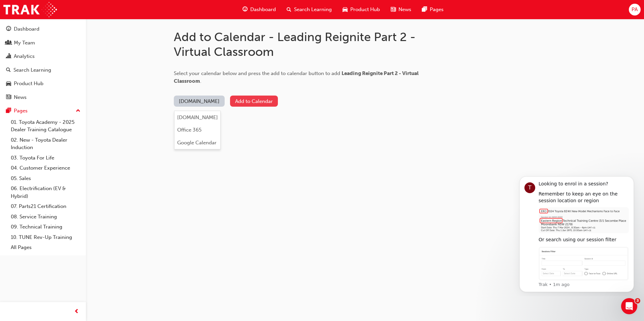 The width and height of the screenshot is (644, 321). What do you see at coordinates (46, 238) in the screenshot?
I see `a: 10. TUNE Rev-Up Training` at bounding box center [46, 238].